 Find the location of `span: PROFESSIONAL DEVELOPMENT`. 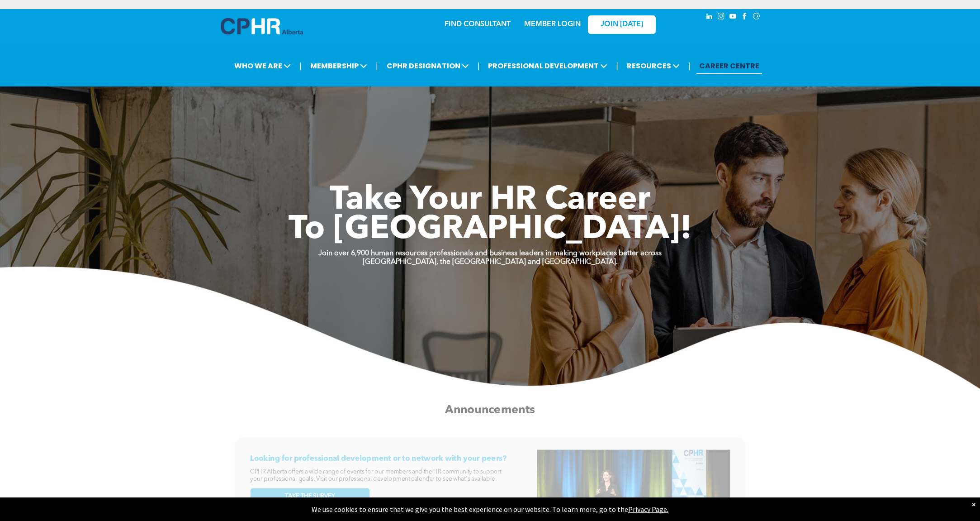

span: PROFESSIONAL DEVELOPMENT is located at coordinates (547, 66).